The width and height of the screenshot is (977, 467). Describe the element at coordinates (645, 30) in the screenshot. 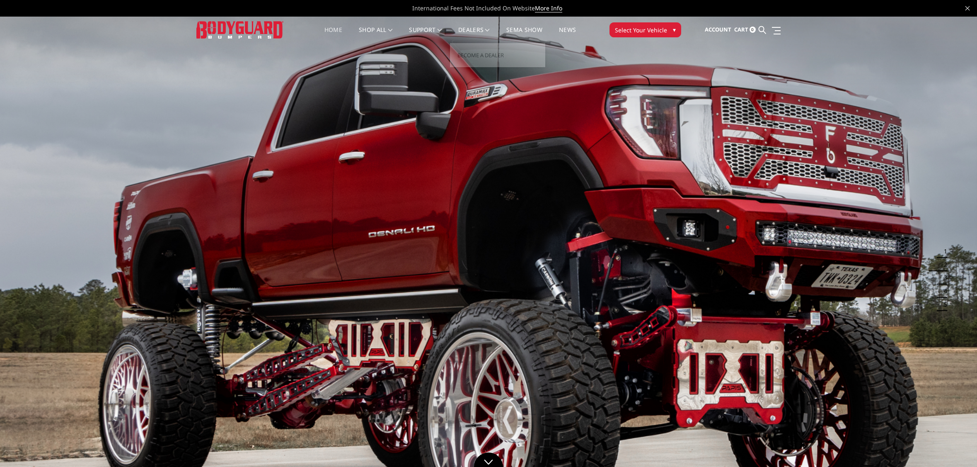

I see `button: Select Your Vehicle` at that location.